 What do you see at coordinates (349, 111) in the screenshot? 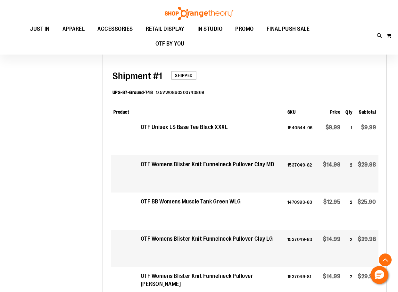
I see `th: Qty` at bounding box center [349, 111].